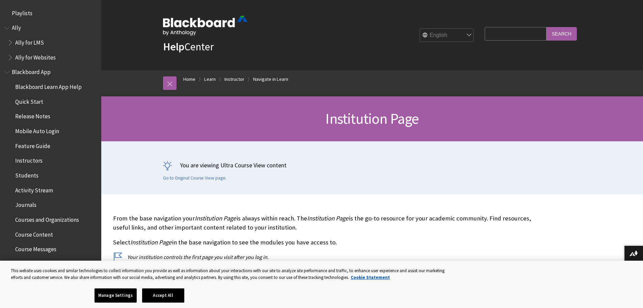  What do you see at coordinates (31, 71) in the screenshot?
I see `span: Blackboard App` at bounding box center [31, 71].